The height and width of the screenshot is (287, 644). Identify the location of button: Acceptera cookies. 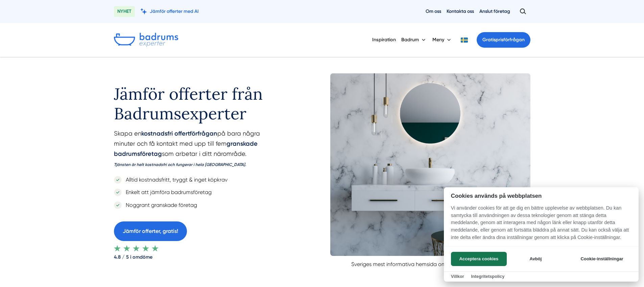
(478, 259).